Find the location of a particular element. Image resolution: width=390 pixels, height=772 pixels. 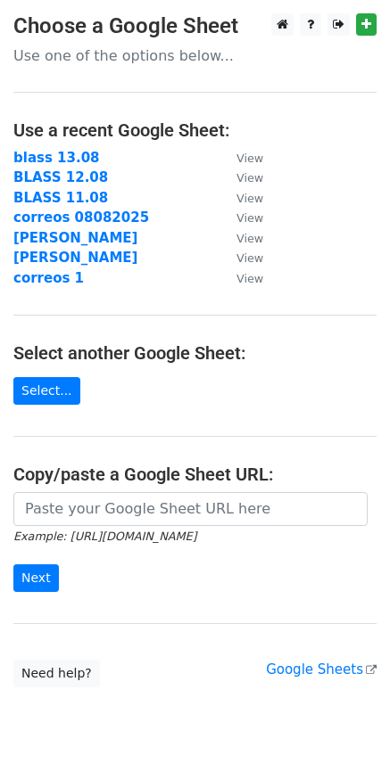

h4: Select another Google Sheet: is located at coordinates (194, 353).